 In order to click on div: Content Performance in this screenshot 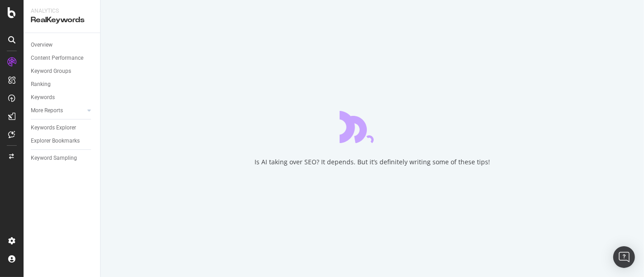, I will do `click(57, 58)`.